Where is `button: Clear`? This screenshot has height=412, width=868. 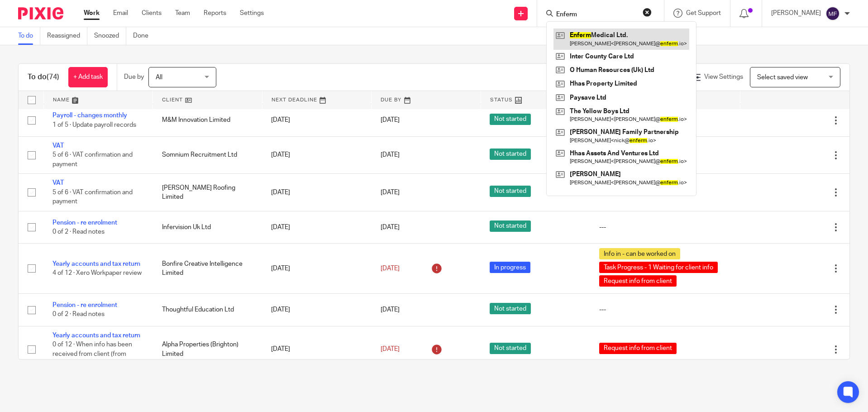
button: Clear is located at coordinates (647, 12).